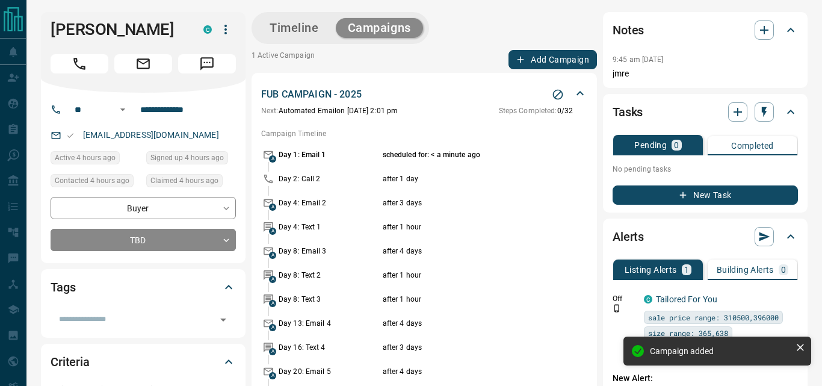 The height and width of the screenshot is (386, 822). I want to click on a: Tailored For You, so click(687, 299).